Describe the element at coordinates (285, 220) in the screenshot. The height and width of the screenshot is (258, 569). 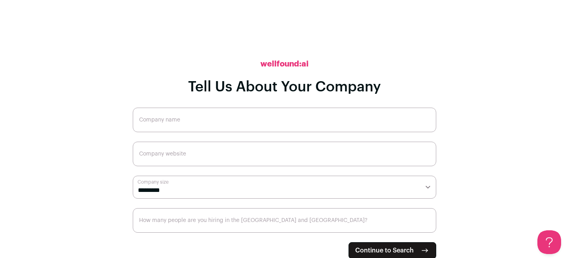
I see `input: How many people are you hiring in the US and Canada?` at that location.